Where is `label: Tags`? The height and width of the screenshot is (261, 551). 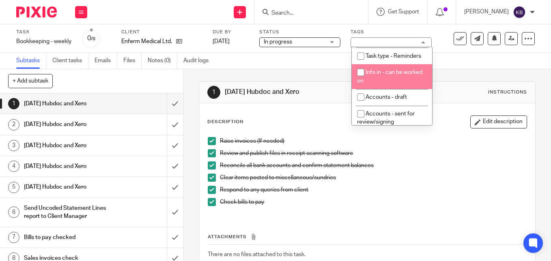
label: Tags is located at coordinates (391, 32).